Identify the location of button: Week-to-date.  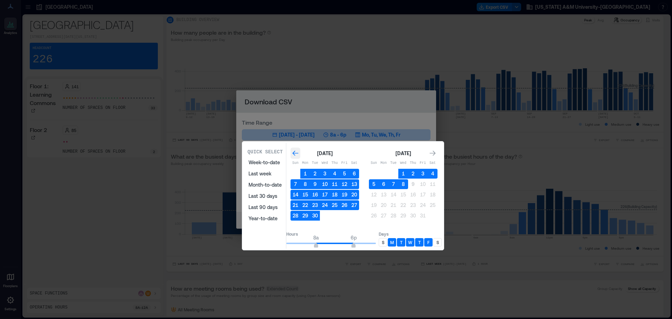
(265, 162).